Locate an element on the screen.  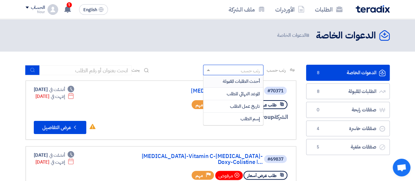
a: الطلبات is located at coordinates (329, 9).